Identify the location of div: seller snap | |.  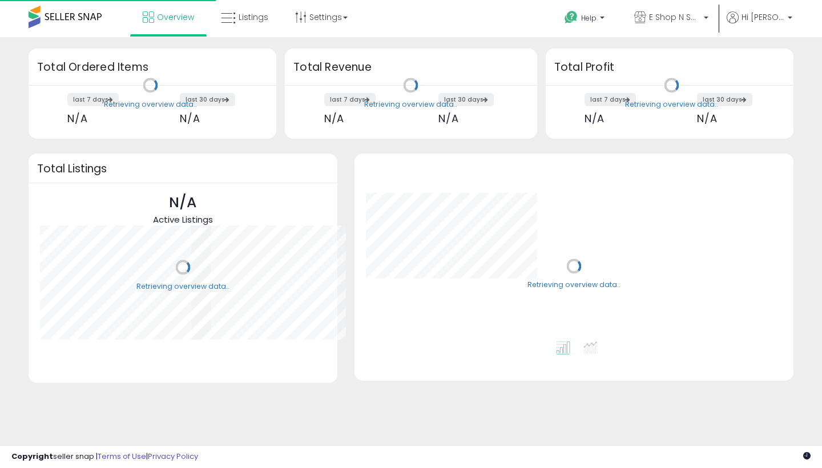
(104, 457).